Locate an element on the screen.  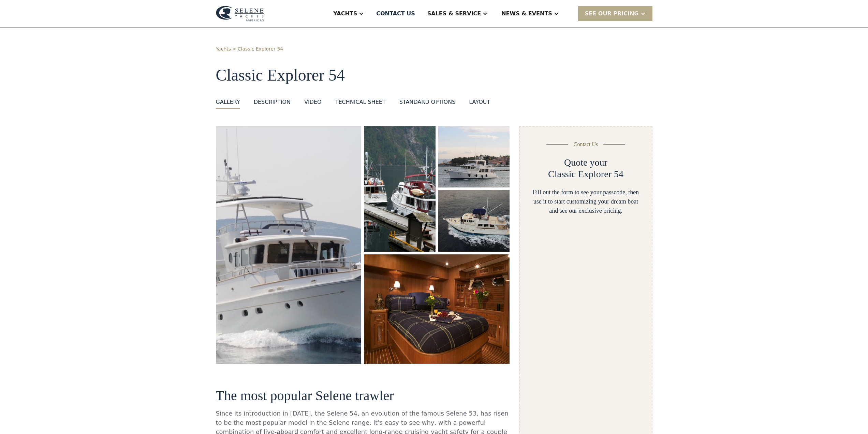
a: DESCRIPTION is located at coordinates (272, 104).